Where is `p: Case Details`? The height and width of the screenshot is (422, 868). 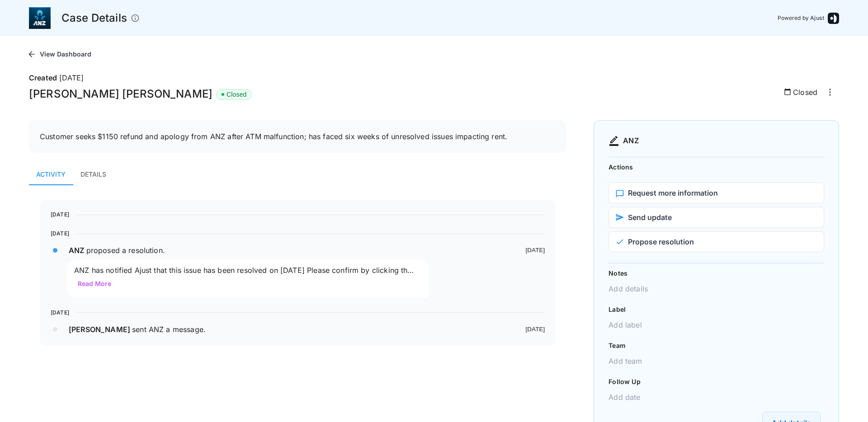
p: Case Details is located at coordinates (94, 18).